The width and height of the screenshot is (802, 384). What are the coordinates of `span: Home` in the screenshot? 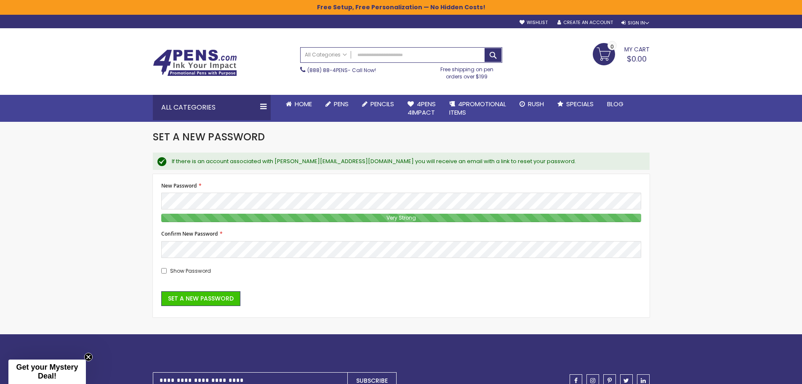 It's located at (303, 104).